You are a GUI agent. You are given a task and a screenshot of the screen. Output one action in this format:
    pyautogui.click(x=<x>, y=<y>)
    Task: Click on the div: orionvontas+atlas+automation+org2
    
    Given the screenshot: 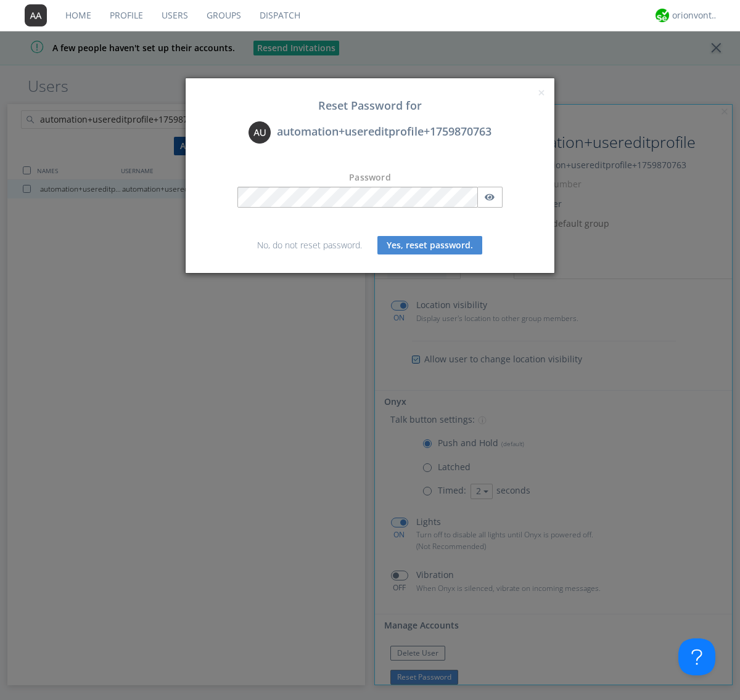 What is the action you would take?
    pyautogui.click(x=695, y=15)
    